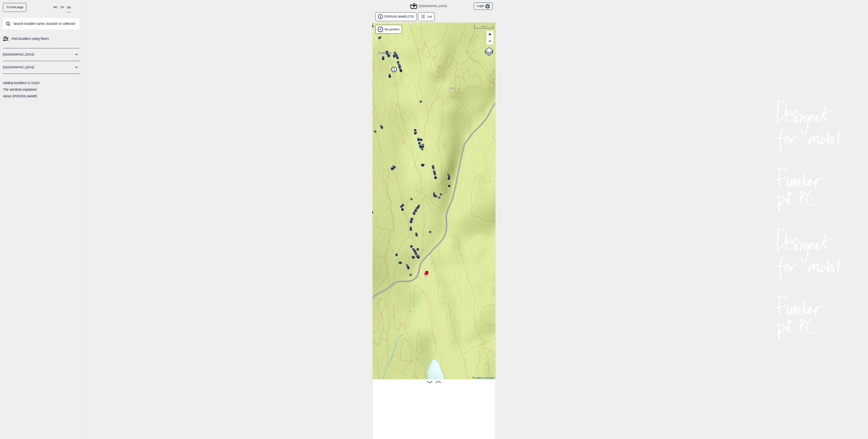 The width and height of the screenshot is (868, 439). I want to click on a: Layers, so click(489, 52).